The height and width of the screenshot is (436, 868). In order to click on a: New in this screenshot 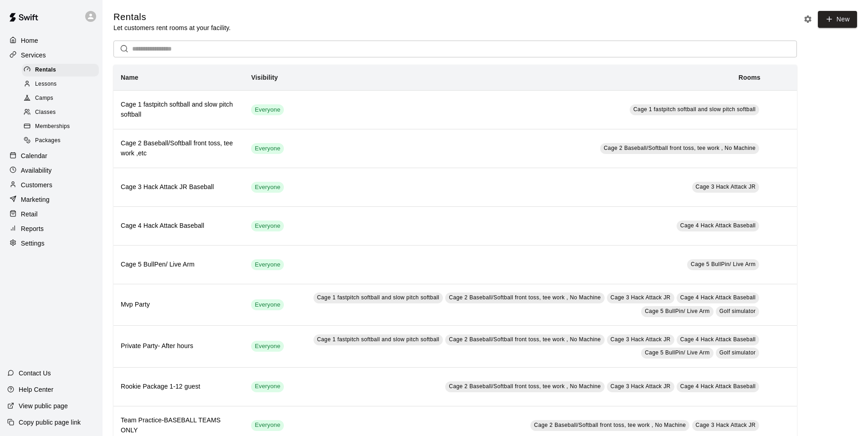, I will do `click(837, 19)`.